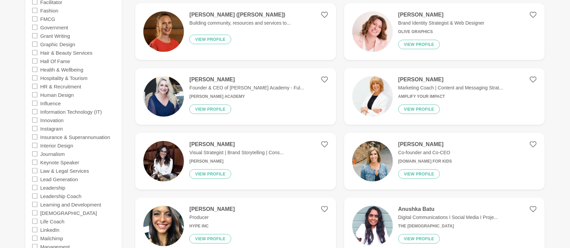 The height and width of the screenshot is (248, 570). Describe the element at coordinates (57, 95) in the screenshot. I see `label: Human Design` at that location.